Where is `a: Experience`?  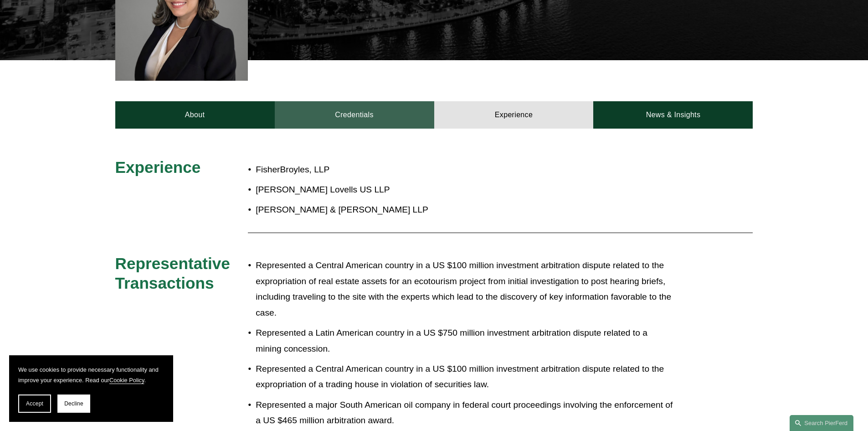
a: Experience is located at coordinates (514, 115).